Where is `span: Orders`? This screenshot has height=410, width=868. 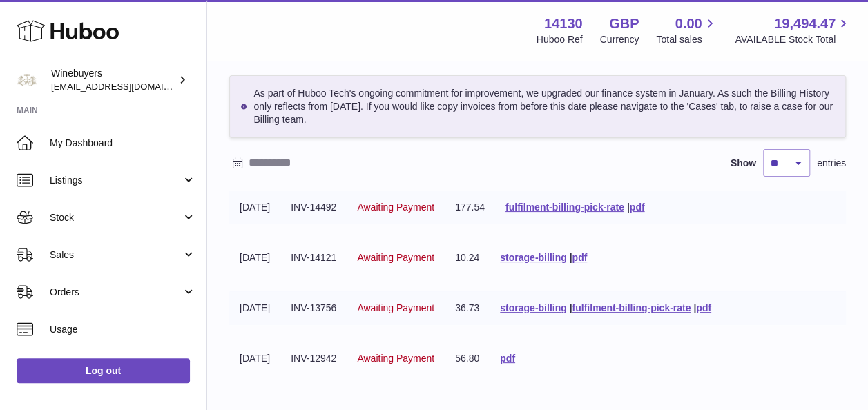 span: Orders is located at coordinates (116, 292).